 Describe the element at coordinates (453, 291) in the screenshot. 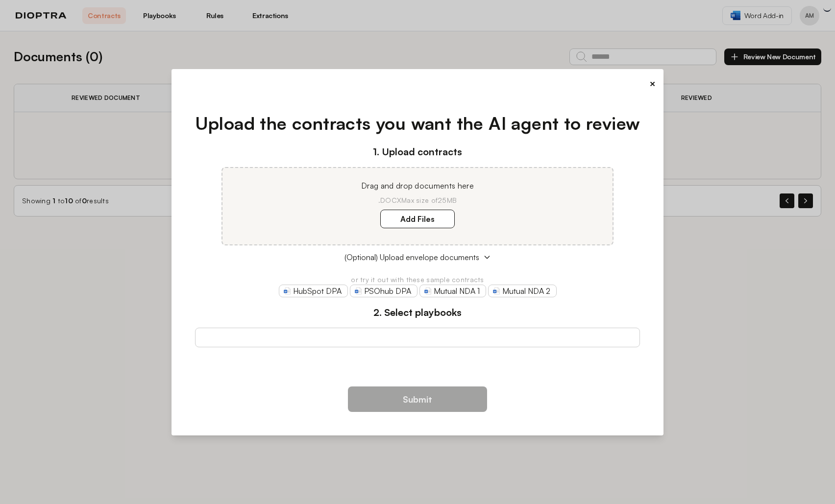

I see `a: Mutual NDA 1` at that location.